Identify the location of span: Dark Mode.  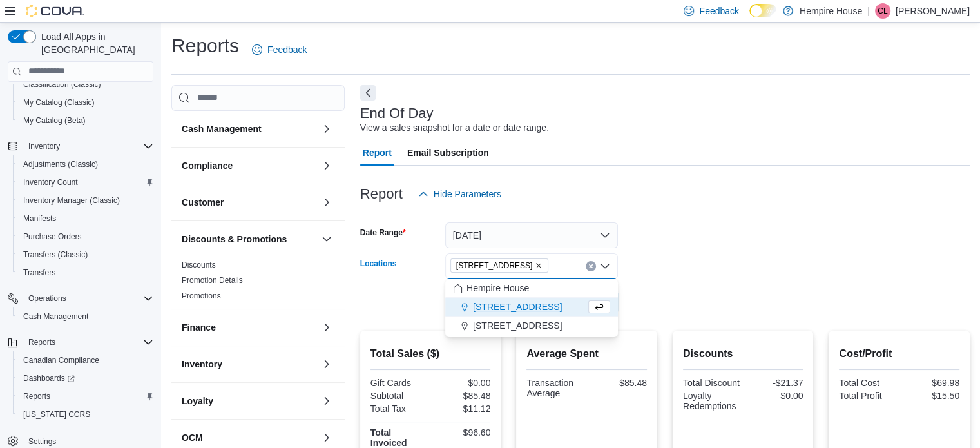
(750, 17).